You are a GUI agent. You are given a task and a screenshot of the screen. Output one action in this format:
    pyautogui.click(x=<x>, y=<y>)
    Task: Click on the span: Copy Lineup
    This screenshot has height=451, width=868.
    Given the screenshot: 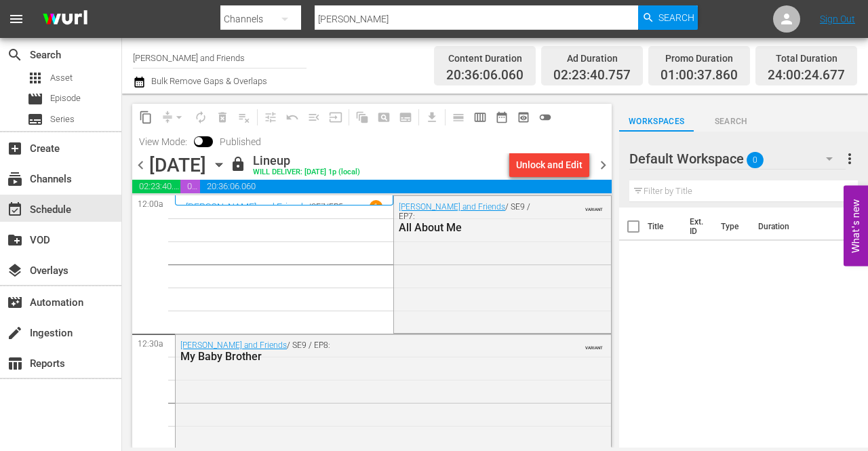 What is the action you would take?
    pyautogui.click(x=145, y=117)
    